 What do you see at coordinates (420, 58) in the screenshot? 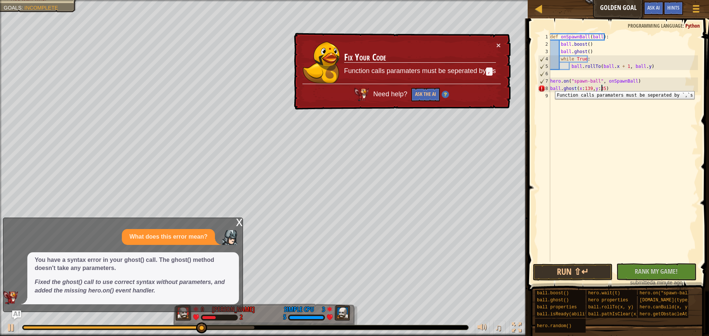
I see `h3: Fix Your Code` at bounding box center [420, 58].